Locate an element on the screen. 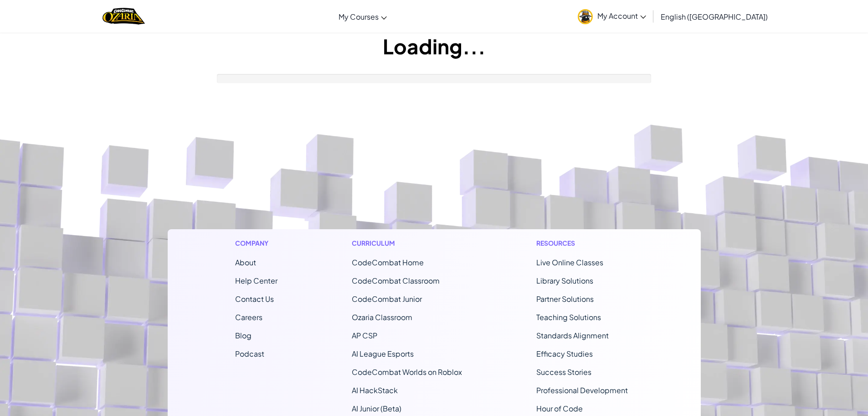  span: My Account is located at coordinates (622, 16).